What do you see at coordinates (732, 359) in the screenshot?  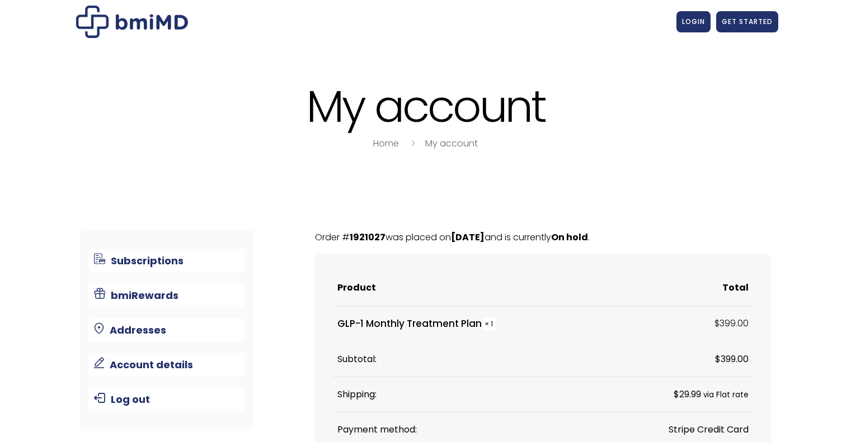 I see `span: 399.00` at bounding box center [732, 359].